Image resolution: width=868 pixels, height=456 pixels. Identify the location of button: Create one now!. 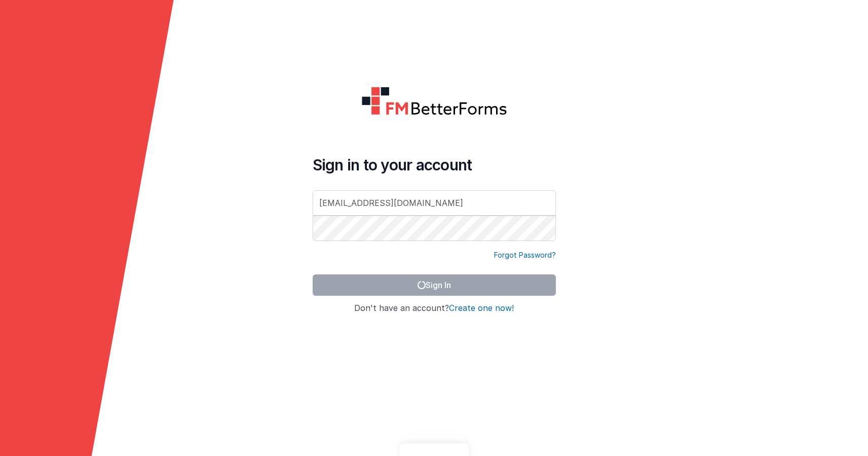
(482, 308).